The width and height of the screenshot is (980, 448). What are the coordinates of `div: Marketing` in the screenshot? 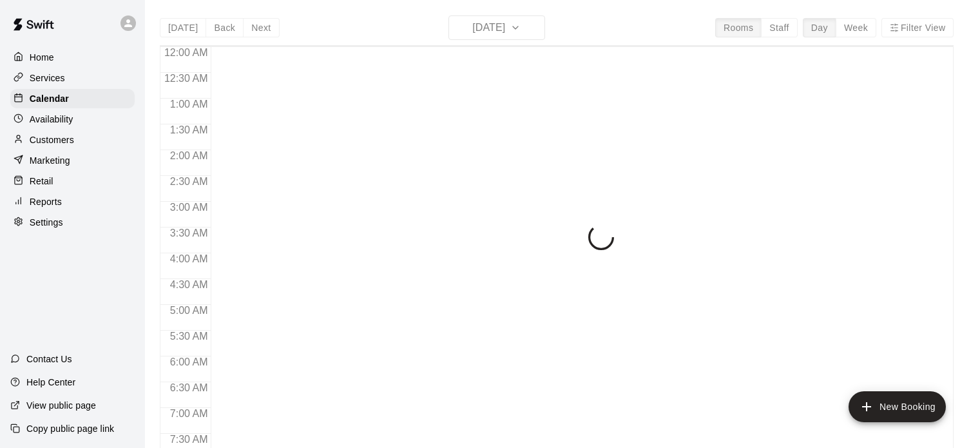 It's located at (73, 161).